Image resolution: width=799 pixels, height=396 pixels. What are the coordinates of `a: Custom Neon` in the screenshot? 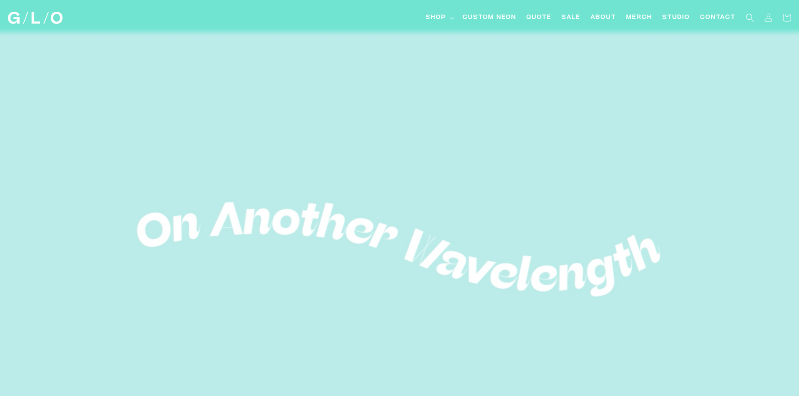 It's located at (489, 18).